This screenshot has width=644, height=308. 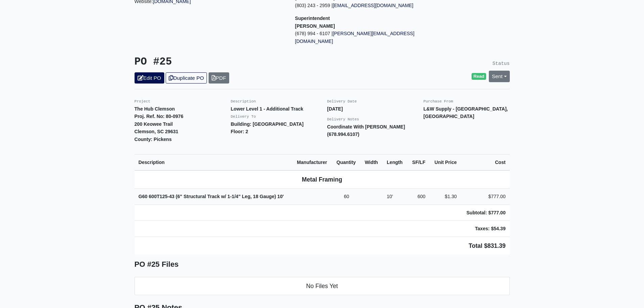 I want to click on strong: Clemson, SC 29631, so click(x=157, y=132).